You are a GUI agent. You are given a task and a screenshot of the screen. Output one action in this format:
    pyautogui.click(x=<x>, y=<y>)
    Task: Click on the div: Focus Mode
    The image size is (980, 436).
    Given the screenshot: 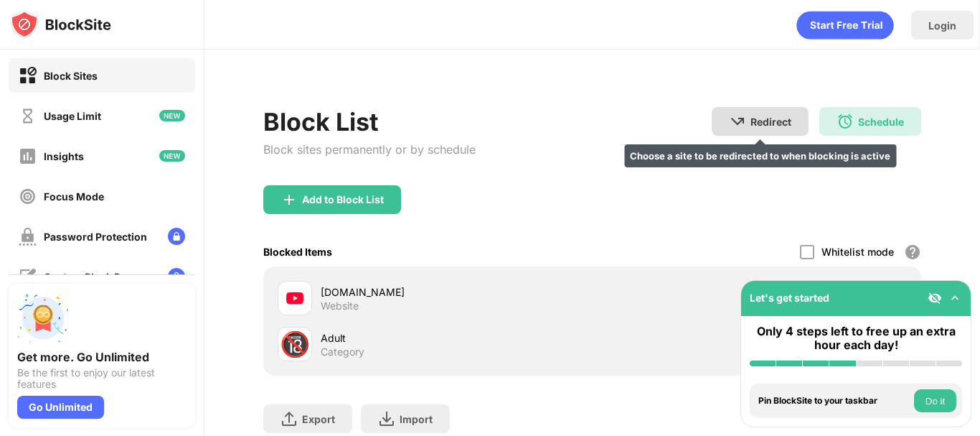 What is the action you would take?
    pyautogui.click(x=74, y=196)
    